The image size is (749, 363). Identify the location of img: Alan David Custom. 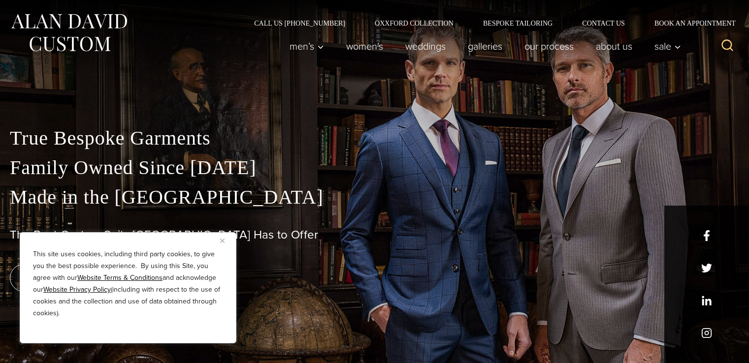
(69, 32).